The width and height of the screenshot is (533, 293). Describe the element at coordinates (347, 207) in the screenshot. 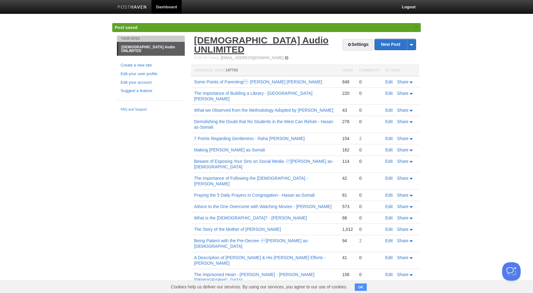

I see `div: 573` at that location.